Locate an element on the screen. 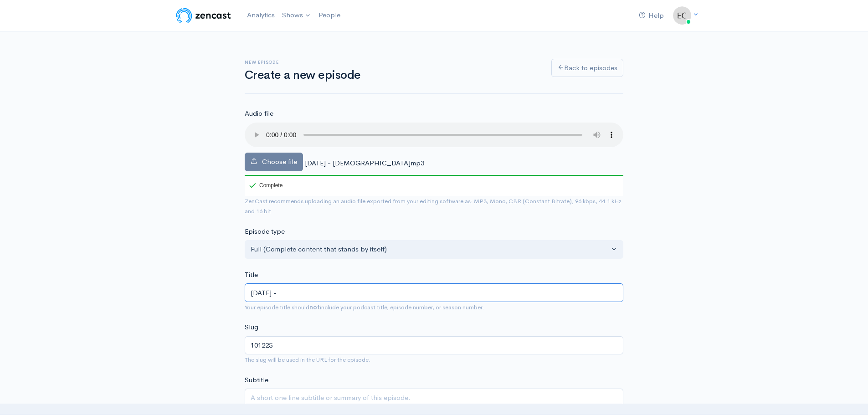 Image resolution: width=868 pixels, height=415 pixels. label: Slug is located at coordinates (252, 327).